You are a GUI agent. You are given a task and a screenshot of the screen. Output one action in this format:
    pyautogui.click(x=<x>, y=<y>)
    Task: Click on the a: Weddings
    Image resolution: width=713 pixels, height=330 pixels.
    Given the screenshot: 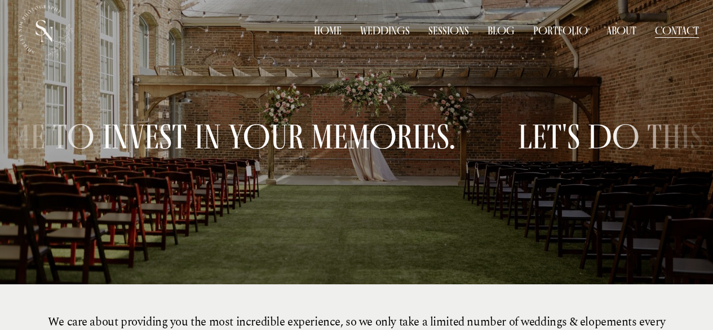 What is the action you would take?
    pyautogui.click(x=385, y=30)
    